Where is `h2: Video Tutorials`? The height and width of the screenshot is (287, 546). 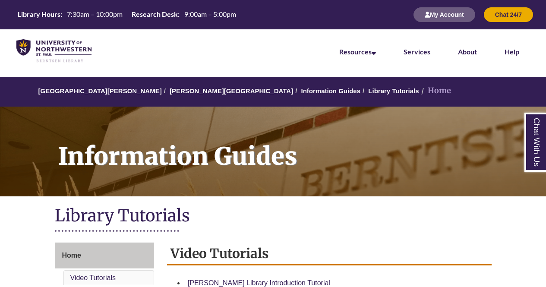
h2: Video Tutorials is located at coordinates (329, 254).